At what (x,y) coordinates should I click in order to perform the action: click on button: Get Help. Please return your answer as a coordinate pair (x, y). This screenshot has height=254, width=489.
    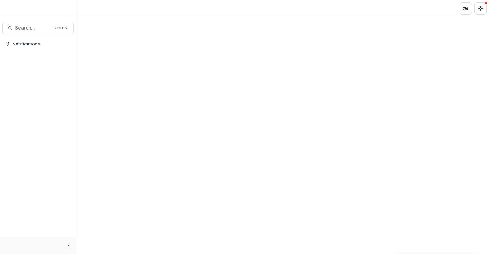
    Looking at the image, I should click on (481, 9).